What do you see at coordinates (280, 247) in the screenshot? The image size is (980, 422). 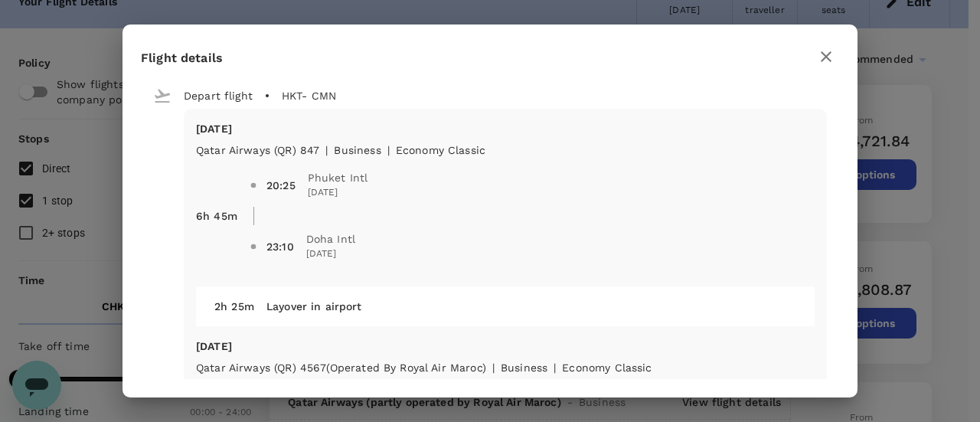 I see `div: 23:10` at bounding box center [280, 247].